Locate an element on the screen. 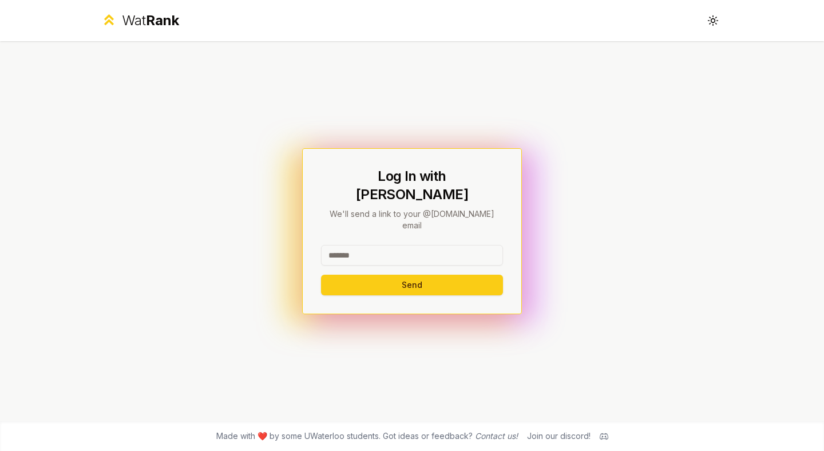  div: Wat is located at coordinates (150, 21).